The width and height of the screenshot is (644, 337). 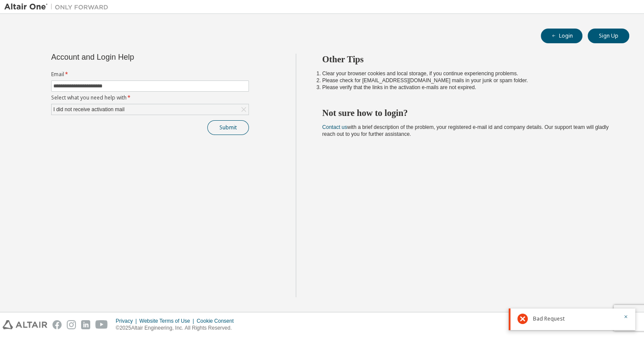 I want to click on a: Contact us, so click(x=334, y=127).